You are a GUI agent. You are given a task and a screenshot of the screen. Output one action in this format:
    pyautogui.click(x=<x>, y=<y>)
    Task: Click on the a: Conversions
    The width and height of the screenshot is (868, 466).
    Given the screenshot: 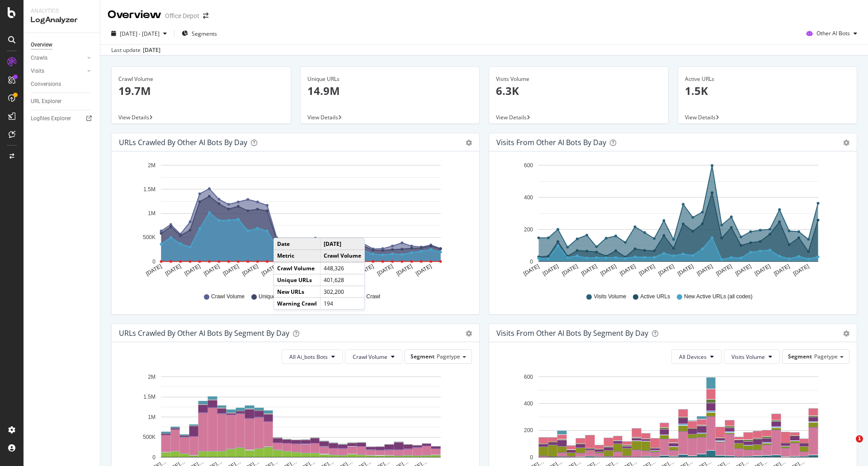 What is the action you would take?
    pyautogui.click(x=62, y=84)
    